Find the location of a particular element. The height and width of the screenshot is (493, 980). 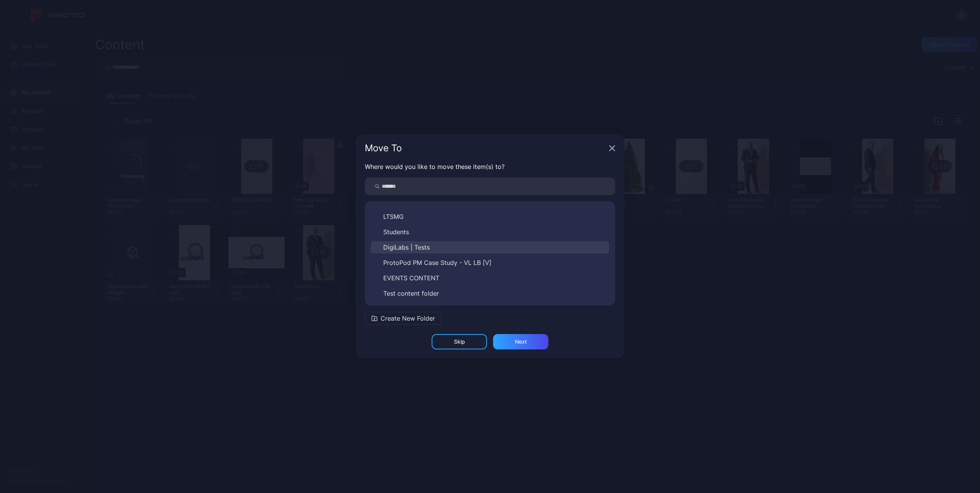

div: Skip is located at coordinates (460, 341).